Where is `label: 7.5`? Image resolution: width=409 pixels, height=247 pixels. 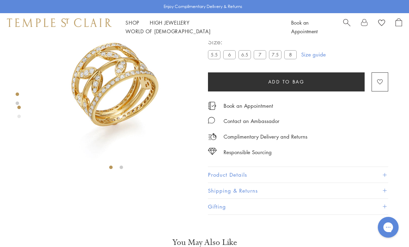 label: 7.5 is located at coordinates (275, 54).